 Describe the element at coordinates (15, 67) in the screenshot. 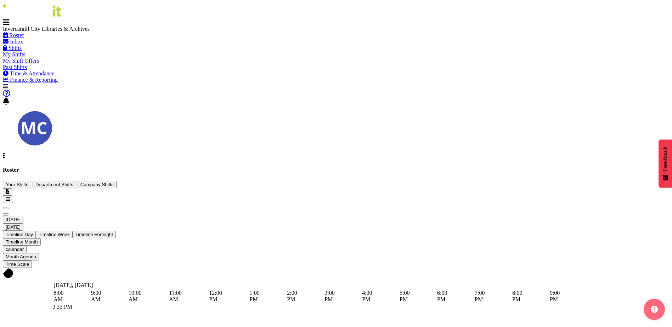

I see `a: Past Shifts` at that location.